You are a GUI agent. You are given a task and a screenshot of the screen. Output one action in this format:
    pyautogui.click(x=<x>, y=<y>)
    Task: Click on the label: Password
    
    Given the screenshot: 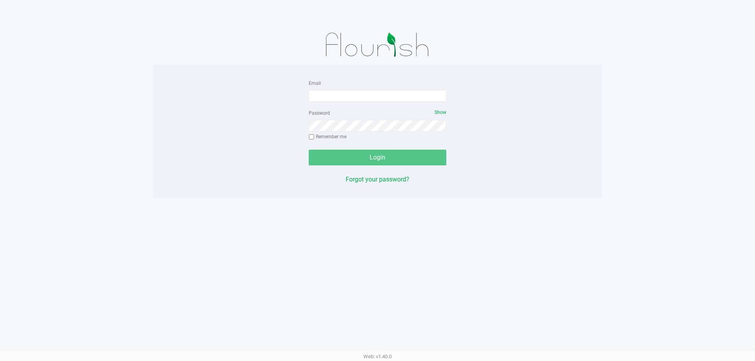 What is the action you would take?
    pyautogui.click(x=319, y=113)
    